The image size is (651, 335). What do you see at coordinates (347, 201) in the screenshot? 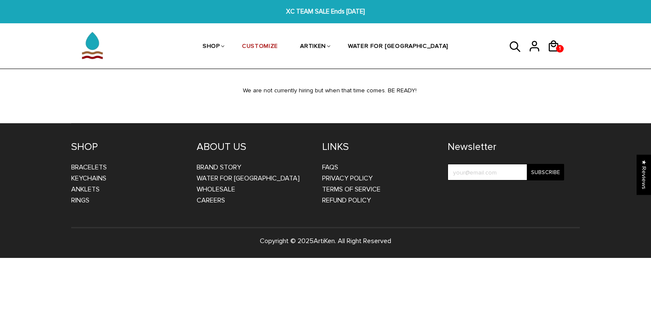
I see `a: Refund Policy` at bounding box center [347, 201].